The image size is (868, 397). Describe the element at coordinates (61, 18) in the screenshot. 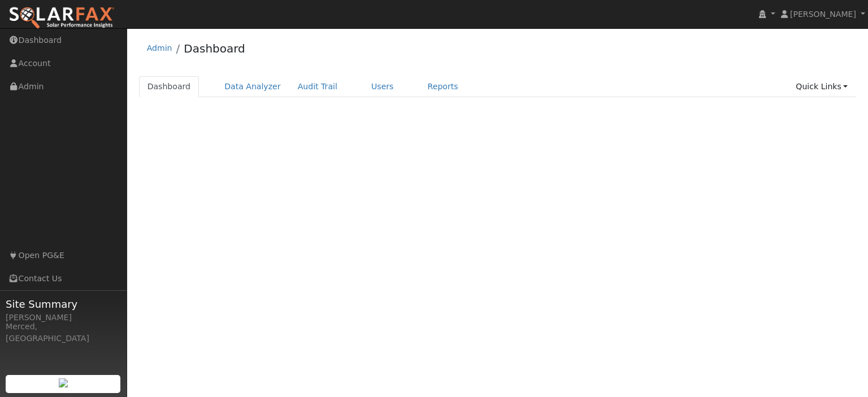

I see `img: SolarFax` at that location.